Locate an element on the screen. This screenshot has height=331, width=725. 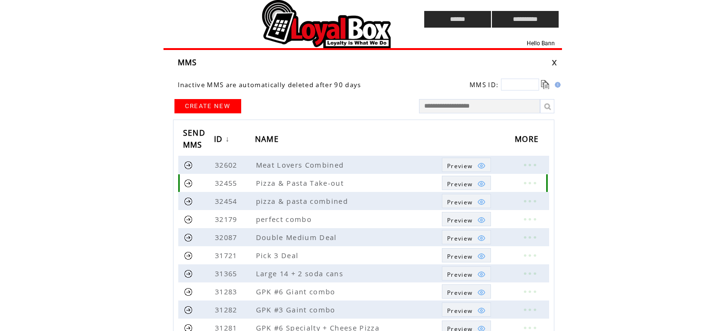
span: Inactive MMS are automatically deleted after 90 days is located at coordinates (269, 85).